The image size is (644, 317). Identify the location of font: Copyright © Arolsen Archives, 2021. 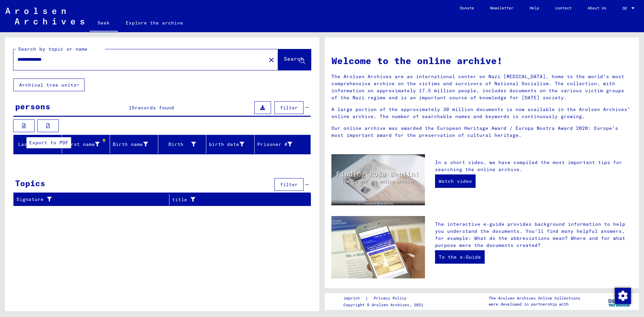
(384, 304).